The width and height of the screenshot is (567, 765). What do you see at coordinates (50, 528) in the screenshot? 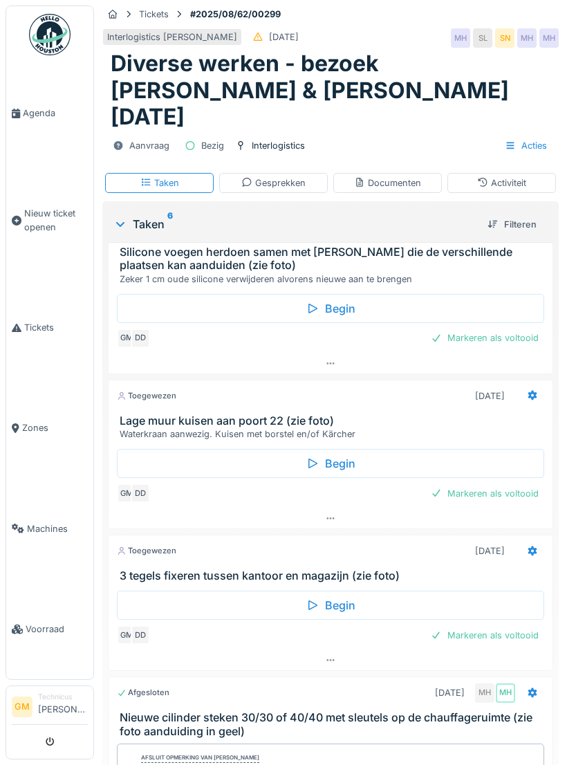
I see `a: Machines` at bounding box center [50, 528].